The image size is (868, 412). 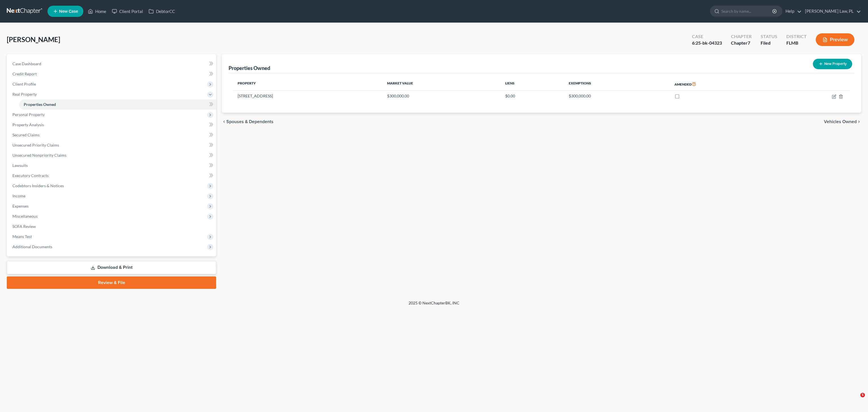 What do you see at coordinates (707, 36) in the screenshot?
I see `div: Case` at bounding box center [707, 36].